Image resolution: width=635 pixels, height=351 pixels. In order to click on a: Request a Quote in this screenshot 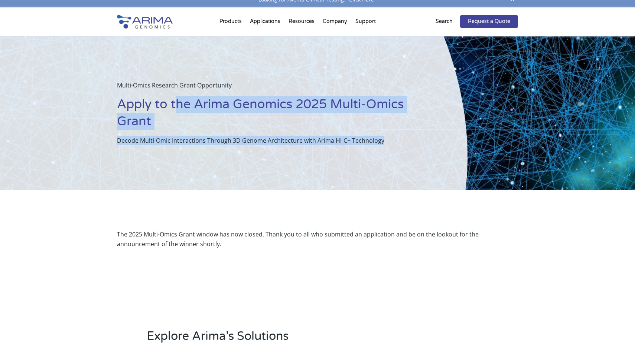, I will do `click(489, 22)`.